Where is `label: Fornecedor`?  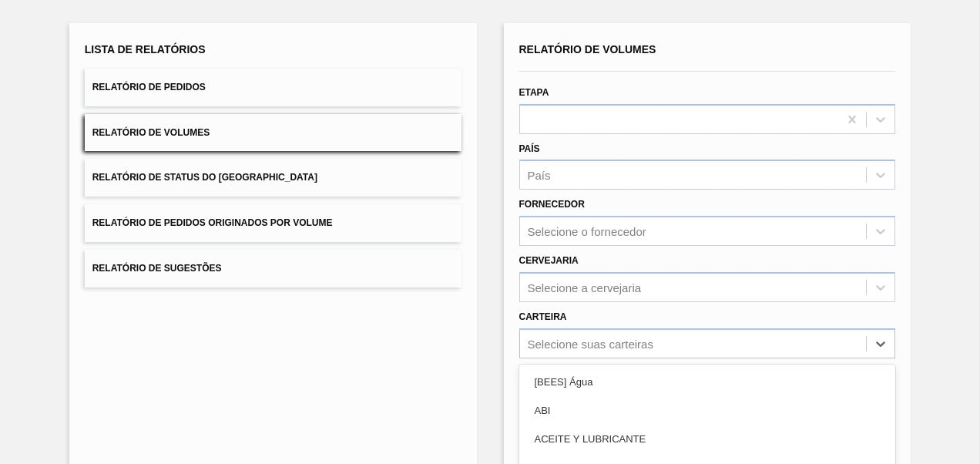 label: Fornecedor is located at coordinates (552, 204).